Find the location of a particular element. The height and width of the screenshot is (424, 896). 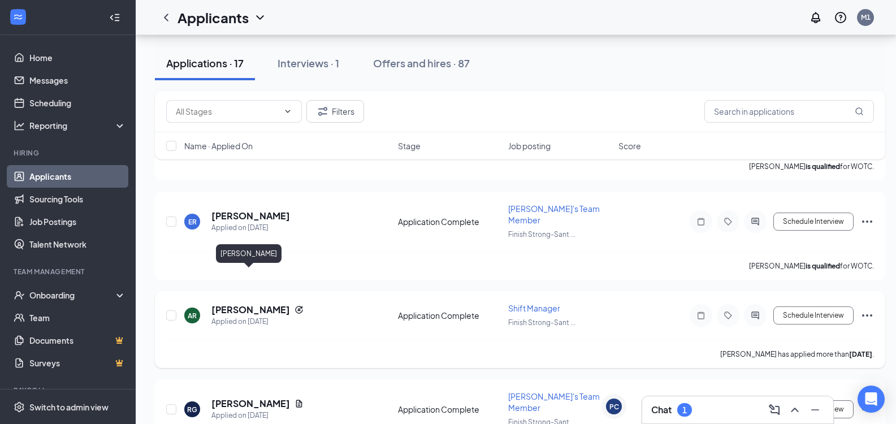

div: ER is located at coordinates (192, 222).